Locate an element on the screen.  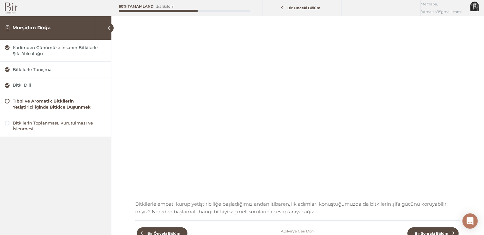
a: Tıbbi ve Aromatik Bitkilerin Yetiştiriciliğinde Bitkice Düşünmek is located at coordinates (55, 104).